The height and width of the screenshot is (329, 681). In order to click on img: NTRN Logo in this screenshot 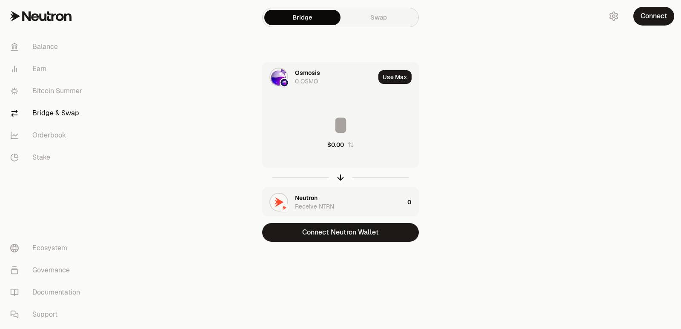, I will do `click(279, 202)`.